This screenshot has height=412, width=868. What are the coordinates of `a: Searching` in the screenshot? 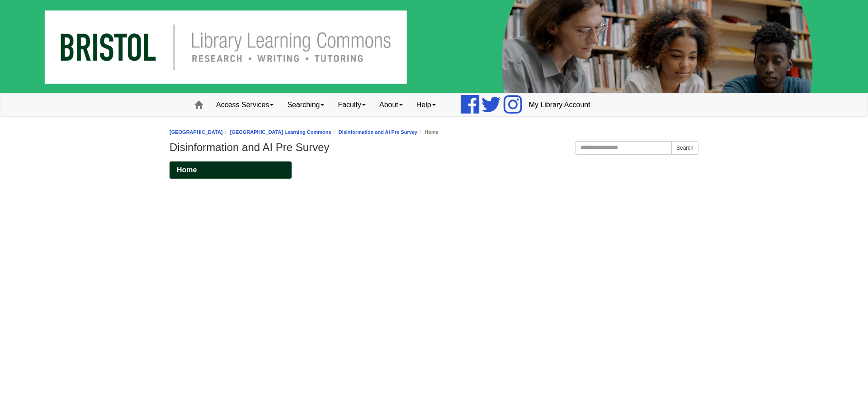 It's located at (306, 105).